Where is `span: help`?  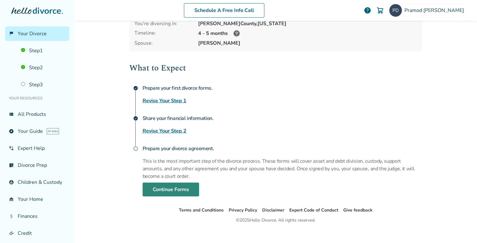 span: help is located at coordinates (367, 10).